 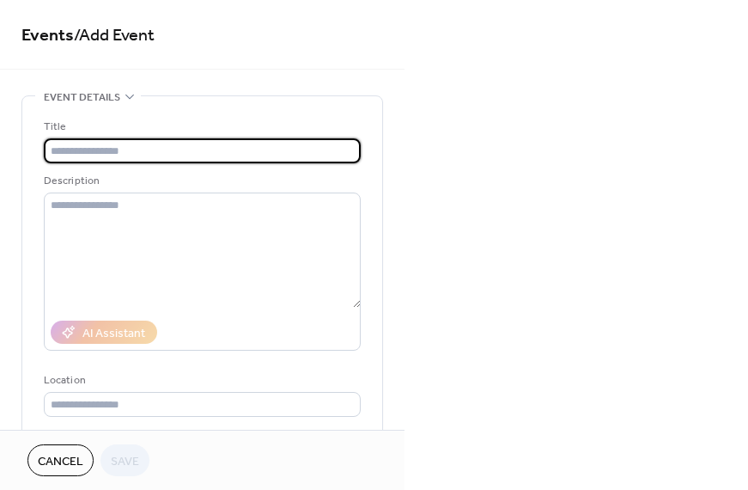 What do you see at coordinates (112, 435) in the screenshot?
I see `span: Link to Google Maps` at bounding box center [112, 435].